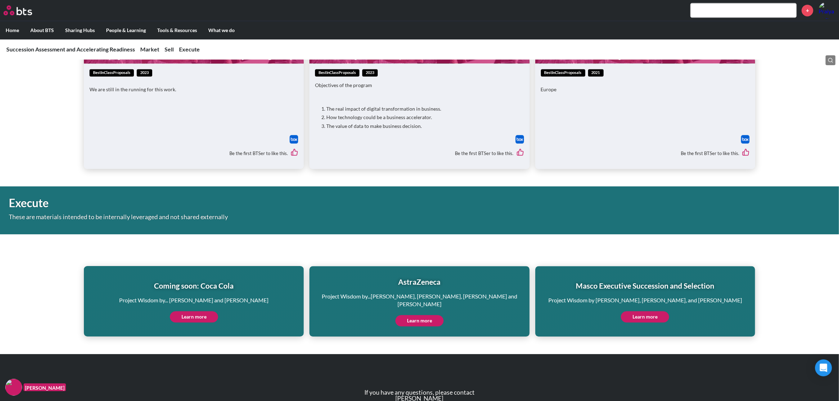  I want to click on a: Profile, so click(827, 10).